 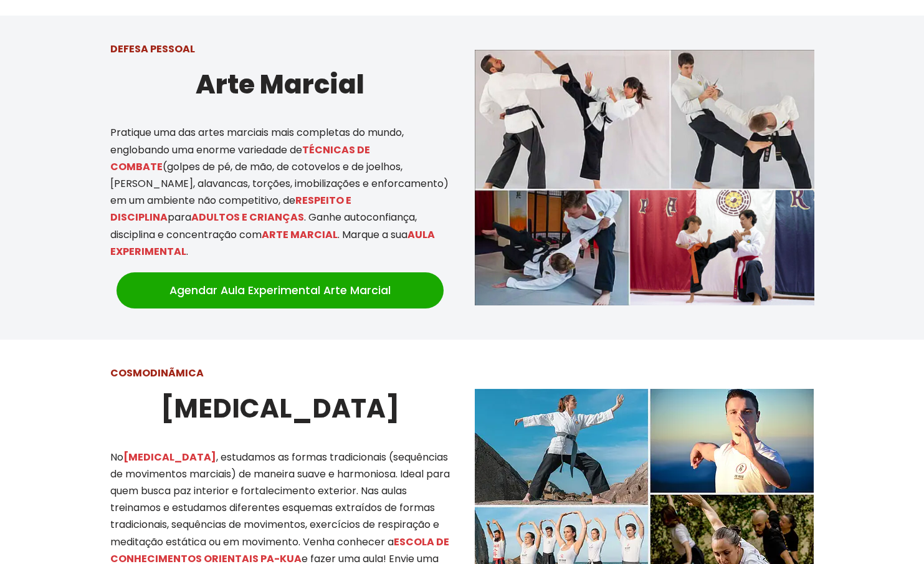 What do you see at coordinates (280, 291) in the screenshot?
I see `a: Agendar Aula Experimental Arte Marcial` at bounding box center [280, 291].